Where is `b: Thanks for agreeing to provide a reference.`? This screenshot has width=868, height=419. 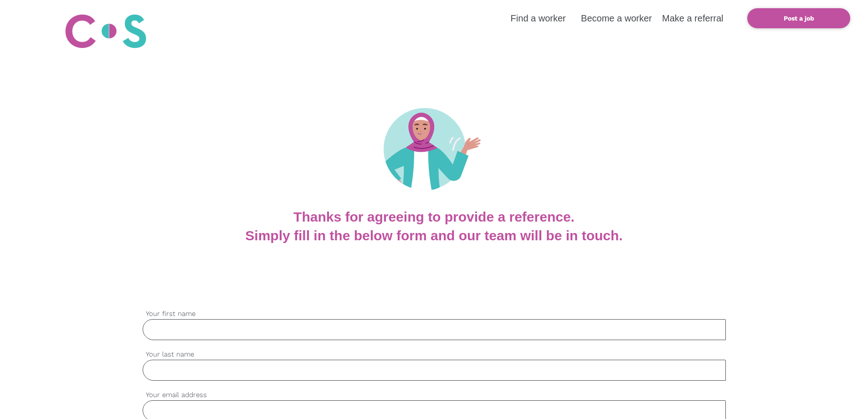
b: Thanks for agreeing to provide a reference. is located at coordinates (434, 217).